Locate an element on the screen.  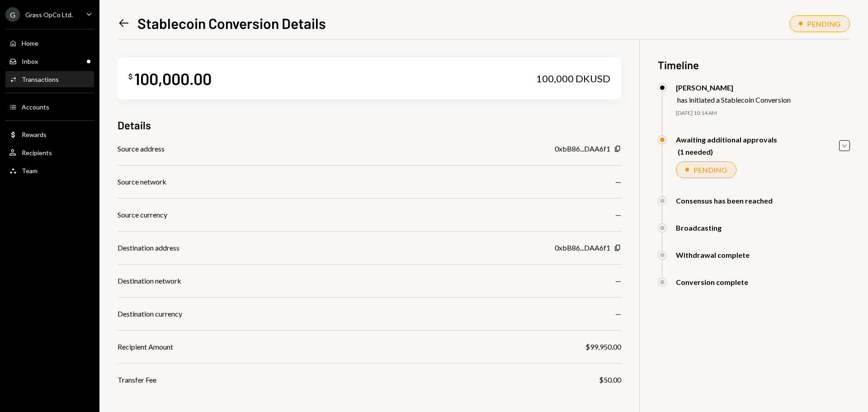
a: Recipients is located at coordinates (50, 152).